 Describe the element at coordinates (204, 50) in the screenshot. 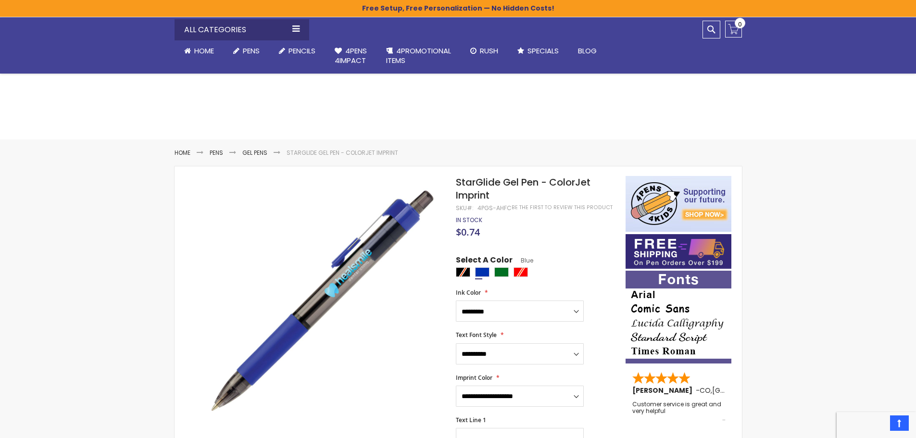

I see `span: Home` at that location.